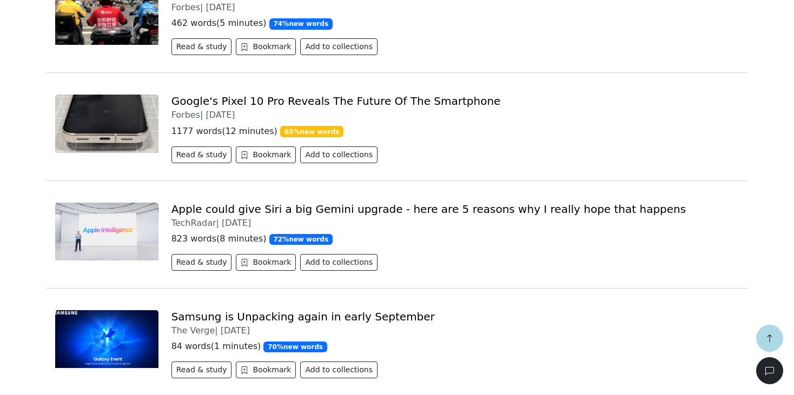 Image resolution: width=794 pixels, height=395 pixels. Describe the element at coordinates (107, 123) in the screenshot. I see `img: 0x0.jpg` at that location.